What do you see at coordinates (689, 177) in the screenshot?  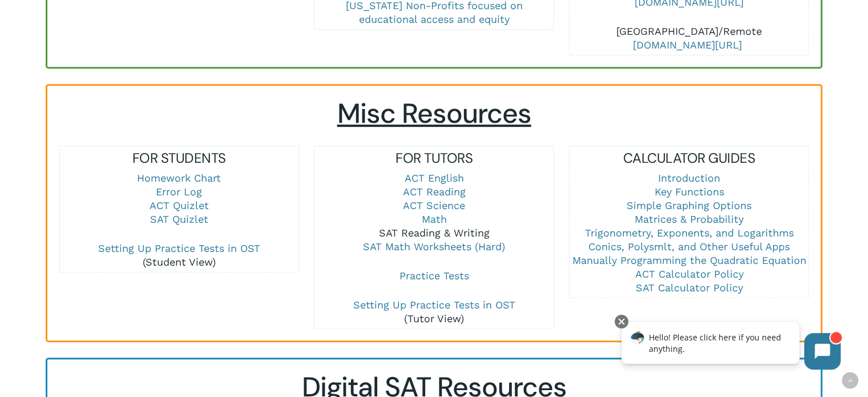 I see `a: Introduction` at bounding box center [689, 177].